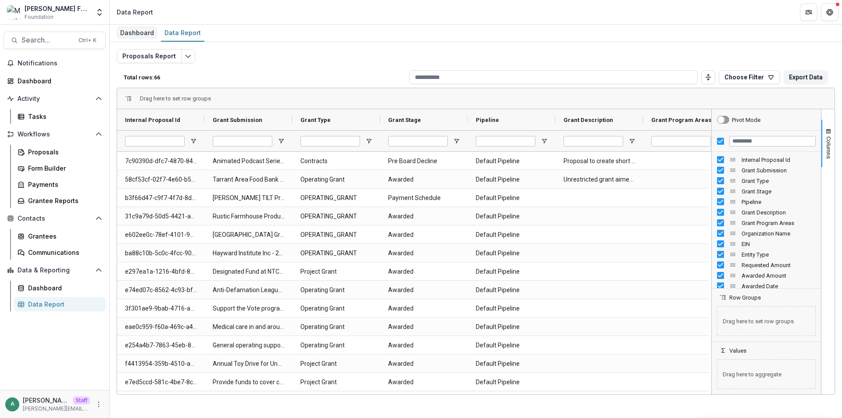 The height and width of the screenshot is (418, 842). Describe the element at coordinates (336, 161) in the screenshot. I see `span: Contracts` at that location.